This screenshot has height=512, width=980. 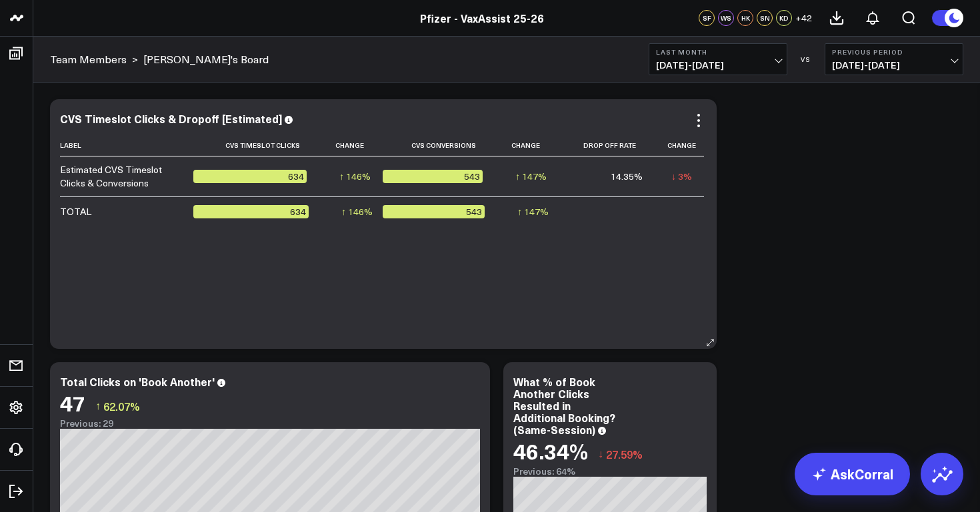 I want to click on th: Drop Off Rate, so click(x=607, y=145).